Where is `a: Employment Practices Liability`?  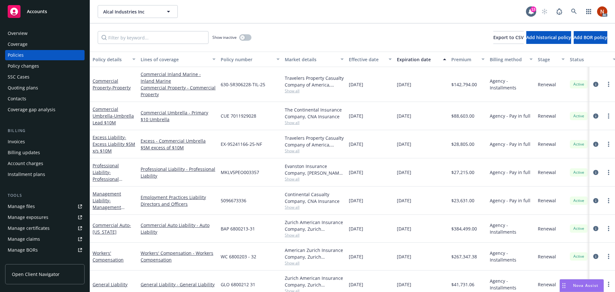
a: Employment Practices Liability is located at coordinates (178, 197).